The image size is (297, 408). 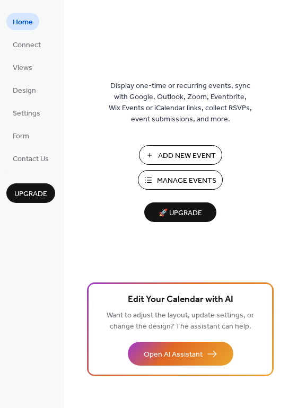 I want to click on span: 🚀 Upgrade, so click(x=180, y=213).